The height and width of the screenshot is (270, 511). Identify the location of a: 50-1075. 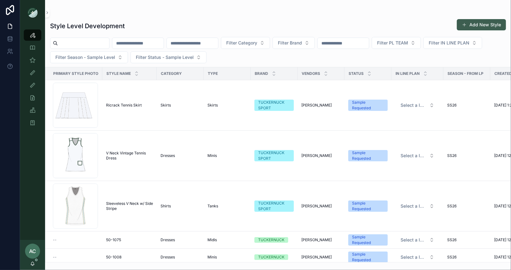
(130, 240).